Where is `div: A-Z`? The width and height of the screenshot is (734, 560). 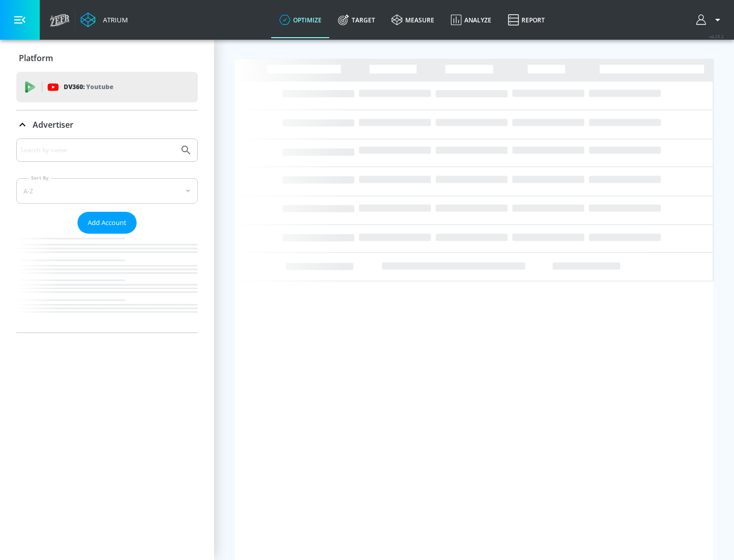 div: A-Z is located at coordinates (107, 191).